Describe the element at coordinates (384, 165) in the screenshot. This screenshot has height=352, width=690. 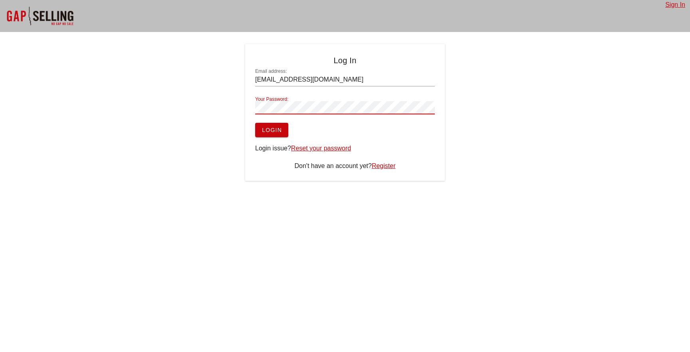
I see `a: Register` at that location.